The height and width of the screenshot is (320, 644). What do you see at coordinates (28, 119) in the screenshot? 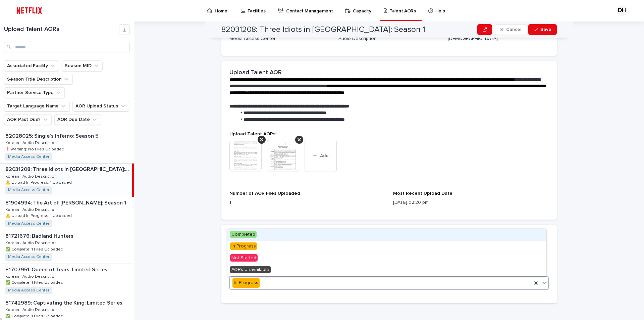
I see `button: AOR Past Due?` at bounding box center [28, 119].